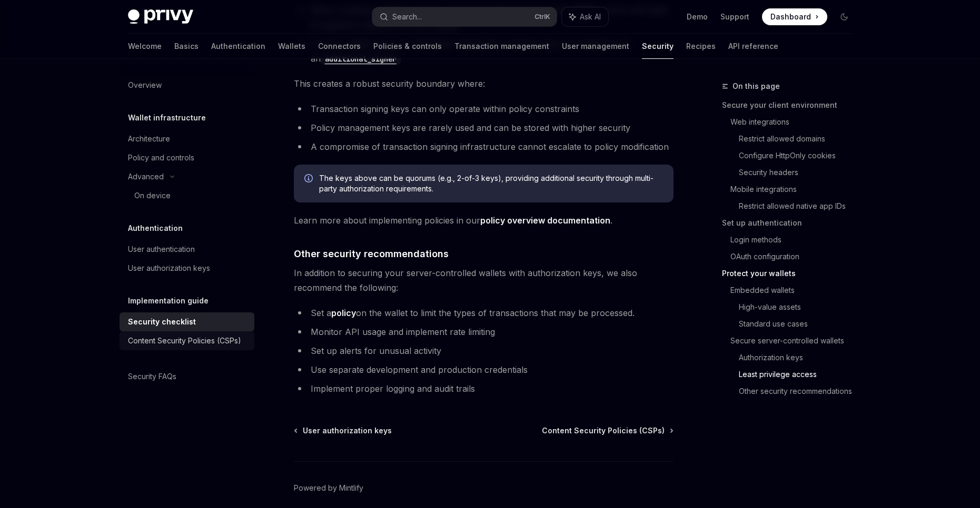 Image resolution: width=980 pixels, height=508 pixels. What do you see at coordinates (161, 250) in the screenshot?
I see `div: User authentication` at bounding box center [161, 250].